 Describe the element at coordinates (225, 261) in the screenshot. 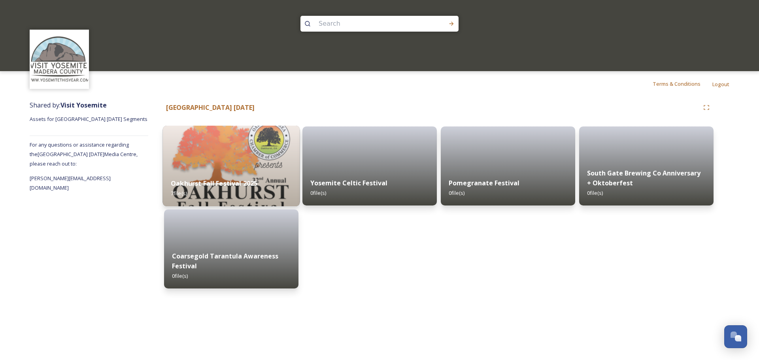

I see `strong: Coarsegold Tarantula Awareness Festival` at that location.